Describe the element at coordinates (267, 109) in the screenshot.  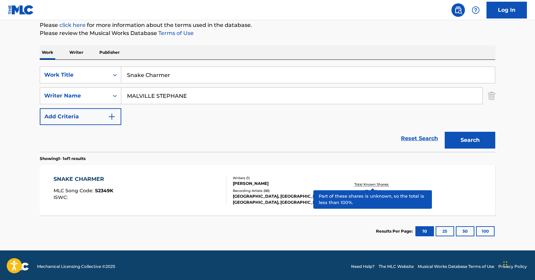
I see `form: Search Form` at that location.